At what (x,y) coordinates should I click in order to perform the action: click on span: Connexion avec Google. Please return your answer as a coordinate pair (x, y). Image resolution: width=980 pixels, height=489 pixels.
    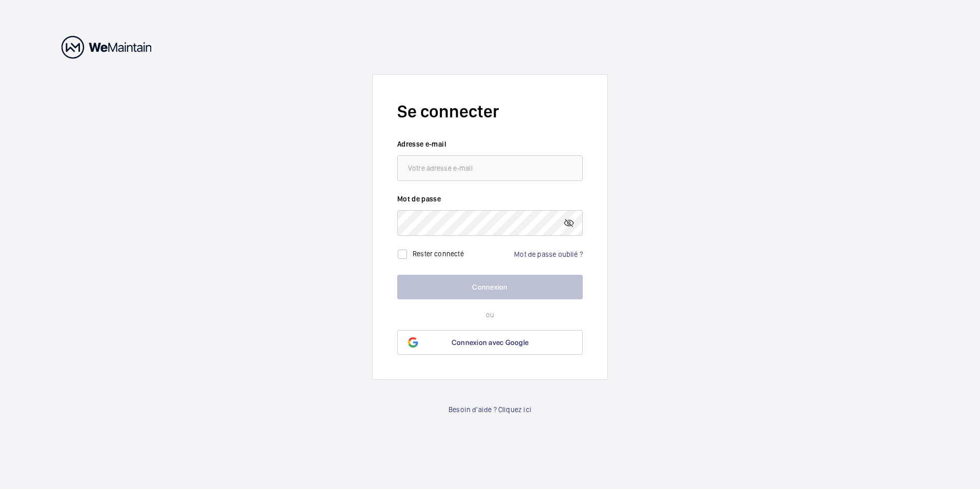
    Looking at the image, I should click on (490, 342).